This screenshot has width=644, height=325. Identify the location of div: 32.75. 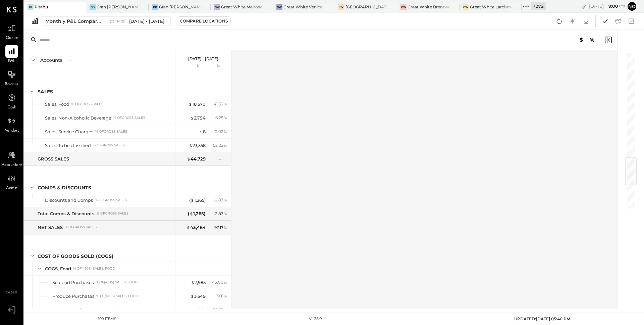
(220, 310).